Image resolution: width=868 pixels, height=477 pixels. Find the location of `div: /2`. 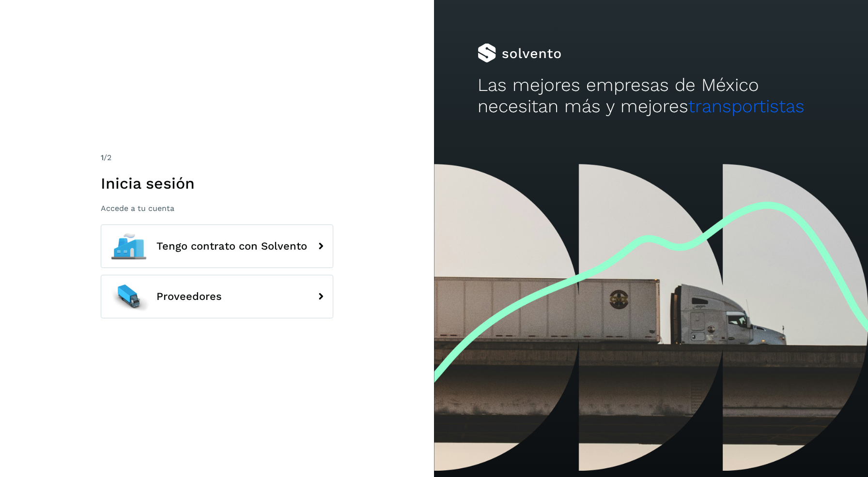

div: /2 is located at coordinates (217, 158).